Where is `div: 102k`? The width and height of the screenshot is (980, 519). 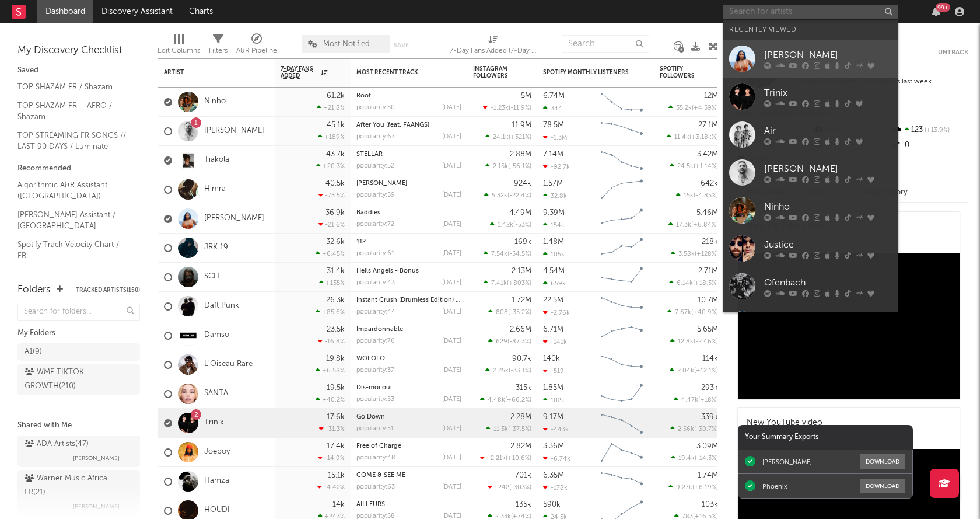
div: 102k is located at coordinates (554, 399).